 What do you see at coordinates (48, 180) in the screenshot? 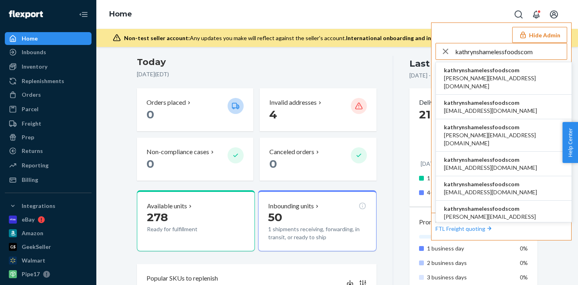
I see `a: Billing` at bounding box center [48, 180].